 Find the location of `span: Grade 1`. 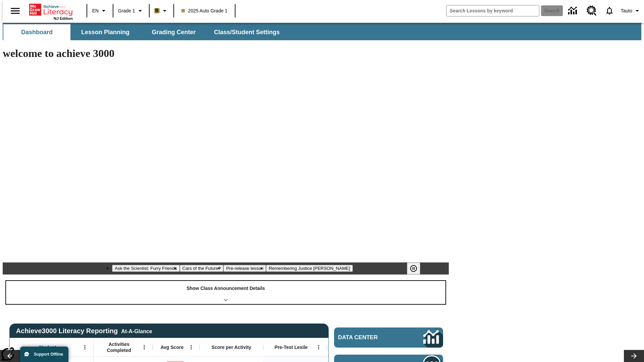

span: Grade 1 is located at coordinates (126, 11).